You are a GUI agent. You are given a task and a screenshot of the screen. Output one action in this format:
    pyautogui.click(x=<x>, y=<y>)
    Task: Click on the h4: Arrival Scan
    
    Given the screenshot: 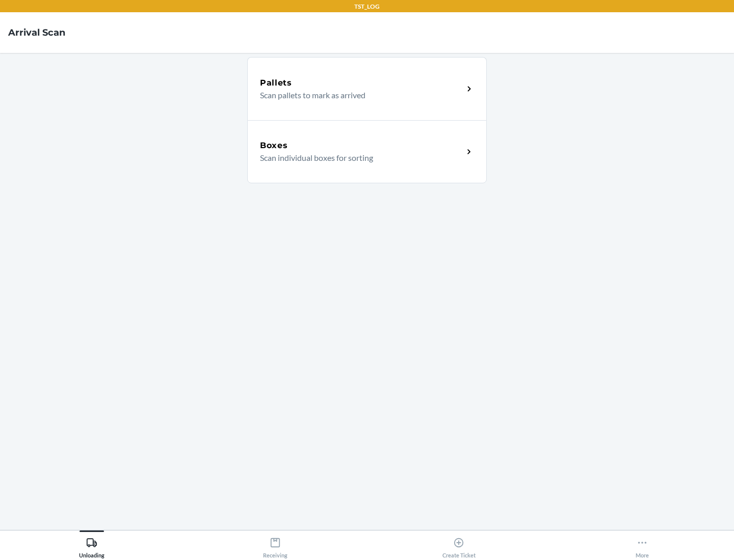 What is the action you would take?
    pyautogui.click(x=36, y=32)
    